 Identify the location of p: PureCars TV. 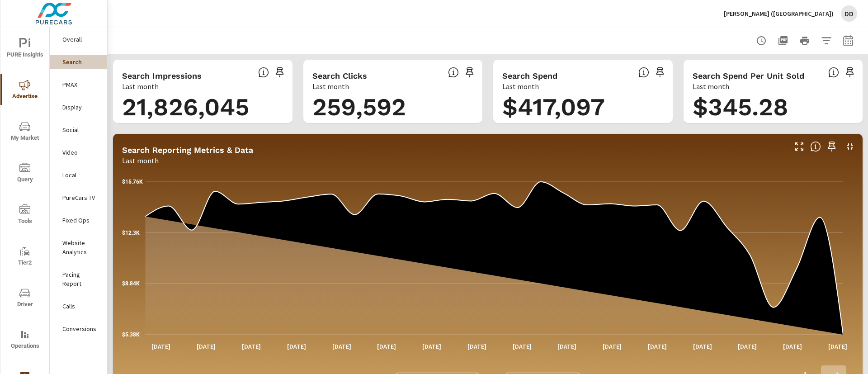
(81, 197).